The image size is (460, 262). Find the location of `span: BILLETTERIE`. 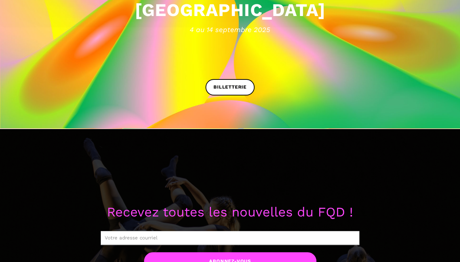

span: BILLETTERIE is located at coordinates (230, 87).